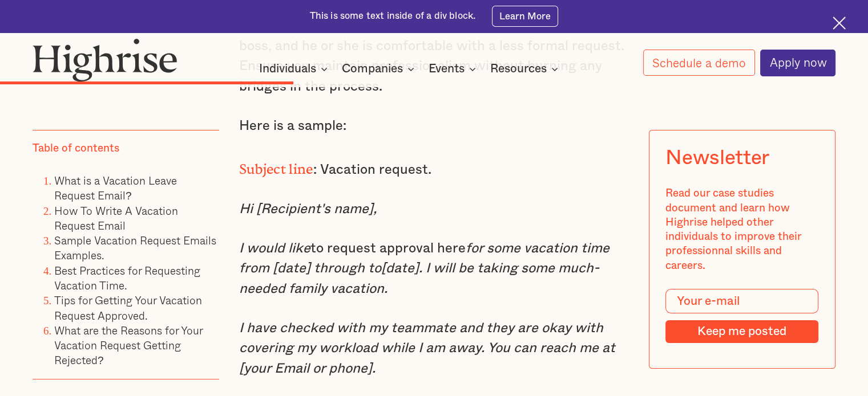 The height and width of the screenshot is (396, 868). Describe the element at coordinates (392, 16) in the screenshot. I see `div: This is some text inside of a div block.` at that location.